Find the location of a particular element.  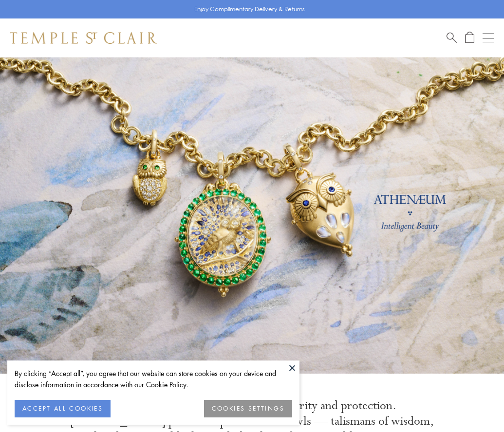

a: Open Shopping Bag is located at coordinates (470, 37).